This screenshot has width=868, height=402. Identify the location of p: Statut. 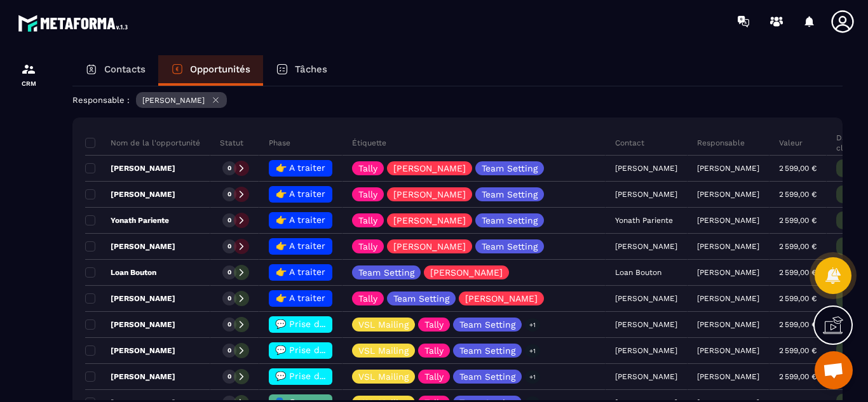
(232, 143).